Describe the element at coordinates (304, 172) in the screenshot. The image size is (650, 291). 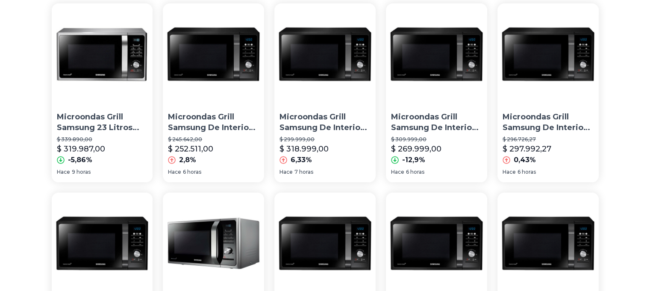
I see `span: 7 horas` at that location.